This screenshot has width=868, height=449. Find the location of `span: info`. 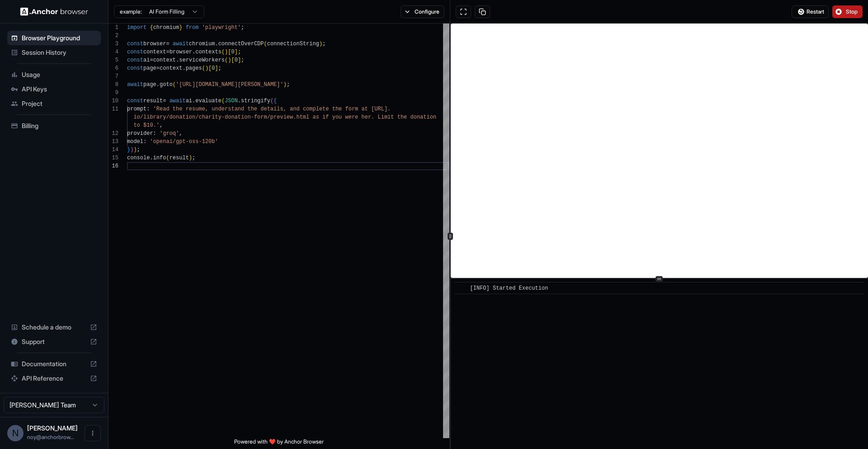

span: info is located at coordinates (160, 158).